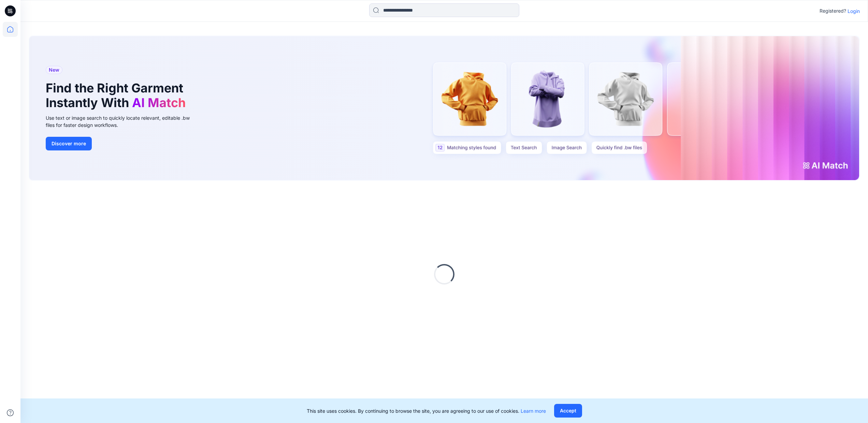  I want to click on p: This site uses cookies. By continuing to browse the site, you are agreeing to our use of cookies., so click(426, 411).